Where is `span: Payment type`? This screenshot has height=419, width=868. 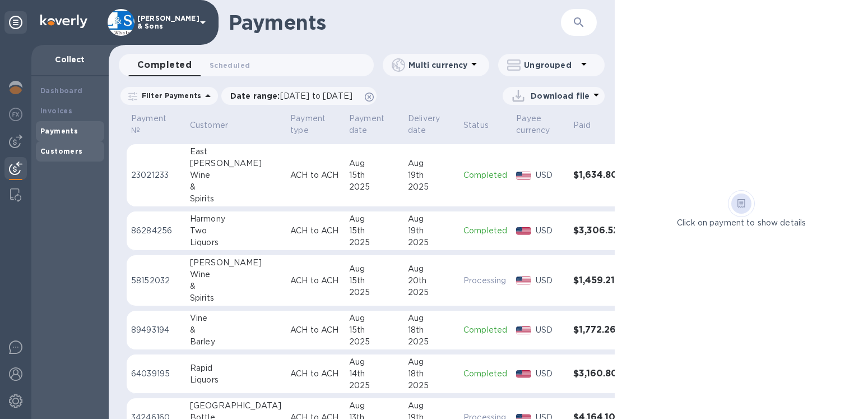 span: Payment type is located at coordinates (315, 125).